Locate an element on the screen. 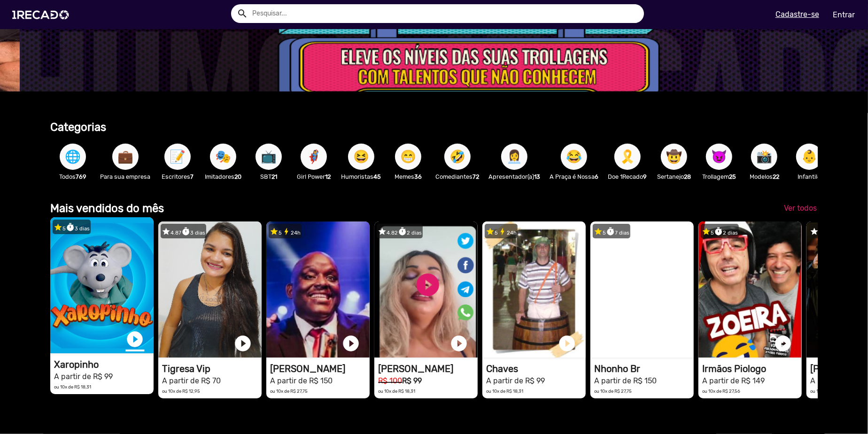  b: 36 is located at coordinates (418, 177).